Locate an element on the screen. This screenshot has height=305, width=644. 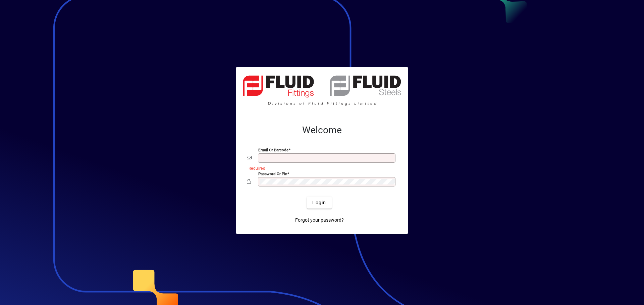
span: Forgot your password? is located at coordinates (319, 220).